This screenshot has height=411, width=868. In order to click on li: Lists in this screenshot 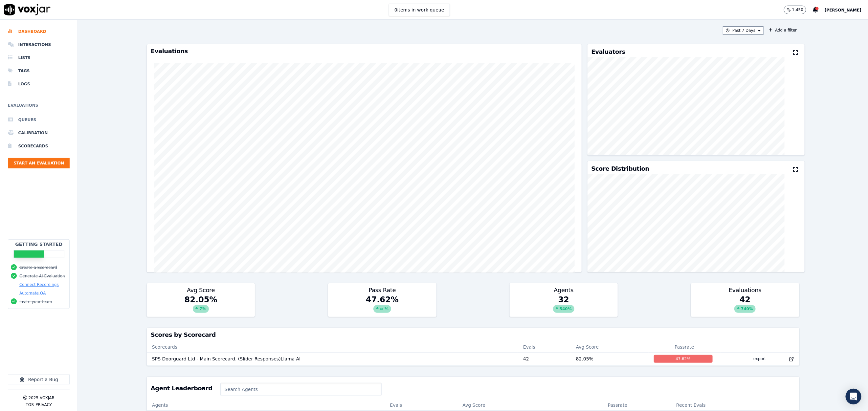, I will do `click(39, 57)`.